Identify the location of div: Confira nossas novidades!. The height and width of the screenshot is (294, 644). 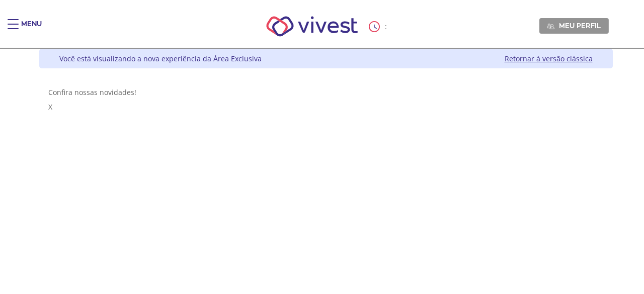
(326, 92).